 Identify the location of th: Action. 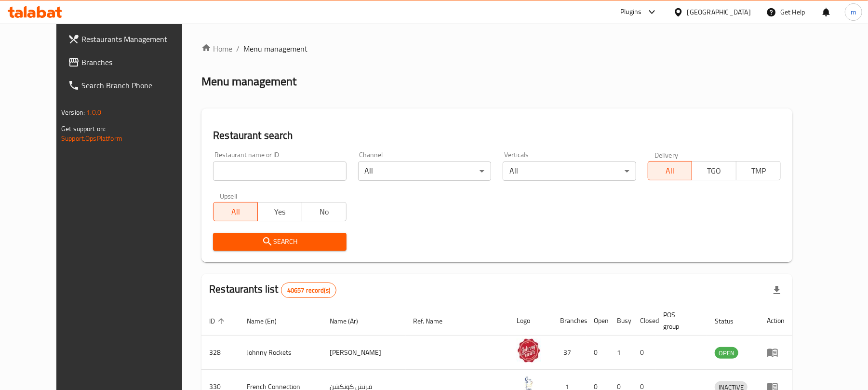
(775, 321).